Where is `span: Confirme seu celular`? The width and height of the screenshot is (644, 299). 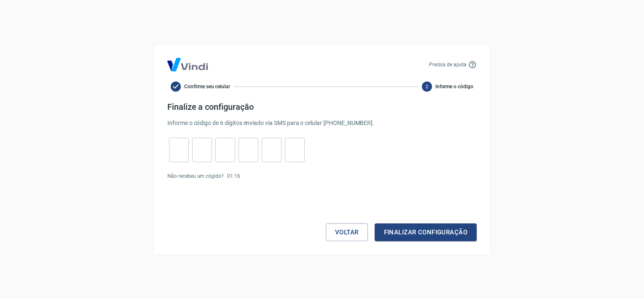
span: Confirme seu celular is located at coordinates (207, 87).